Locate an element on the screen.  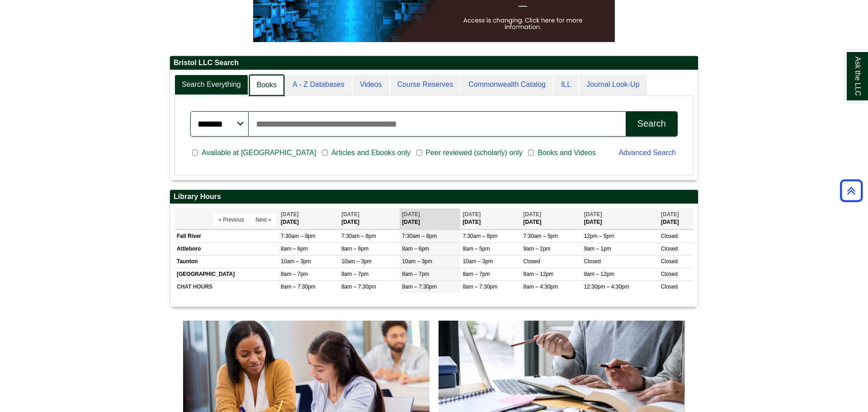
span: 12:30pm – 4:30pm is located at coordinates (607, 287).